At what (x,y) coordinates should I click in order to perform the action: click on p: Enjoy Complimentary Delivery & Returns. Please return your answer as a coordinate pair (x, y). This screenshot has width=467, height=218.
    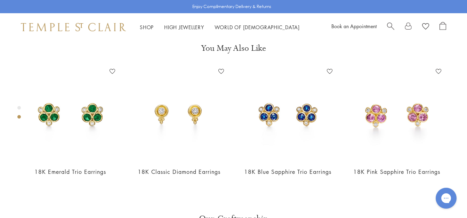
    Looking at the image, I should click on (232, 7).